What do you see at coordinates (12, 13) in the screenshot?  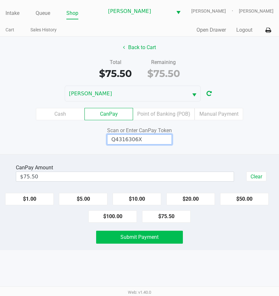 I see `a: Intake` at bounding box center [12, 13].